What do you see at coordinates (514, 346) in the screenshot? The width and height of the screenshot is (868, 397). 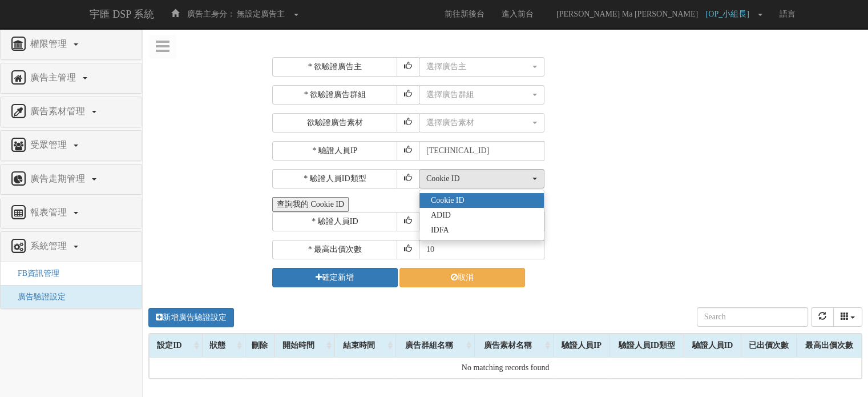 I see `div: 廣告素材名稱` at bounding box center [514, 346].